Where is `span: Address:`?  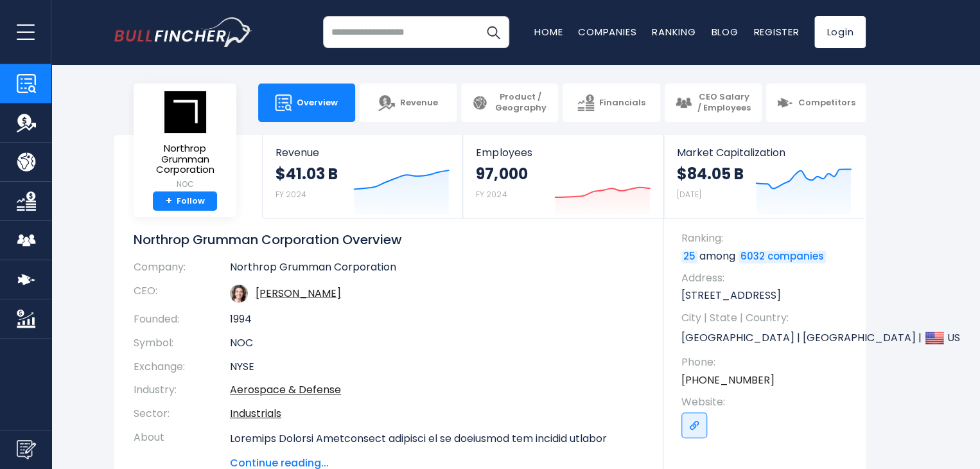
span: Address: is located at coordinates (767, 278).